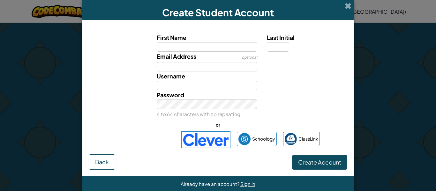 This screenshot has width=436, height=191. What do you see at coordinates (206, 140) in the screenshot?
I see `img: clever-logo-blue.png` at bounding box center [206, 140].